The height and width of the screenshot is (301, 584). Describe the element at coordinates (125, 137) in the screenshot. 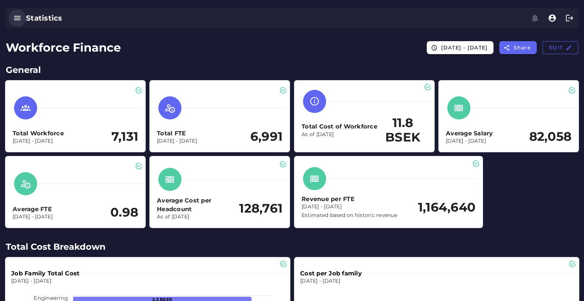

I see `h2: 7,131` at that location.